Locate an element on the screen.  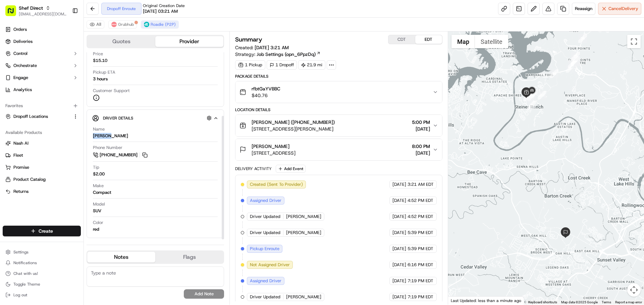
div: 3 hours is located at coordinates (100, 79).